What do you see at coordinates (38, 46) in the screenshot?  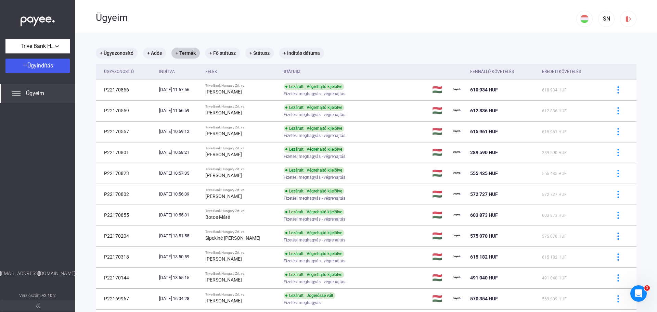 I see `button: Trive Bank Hungary Zrt.` at bounding box center [38, 46].